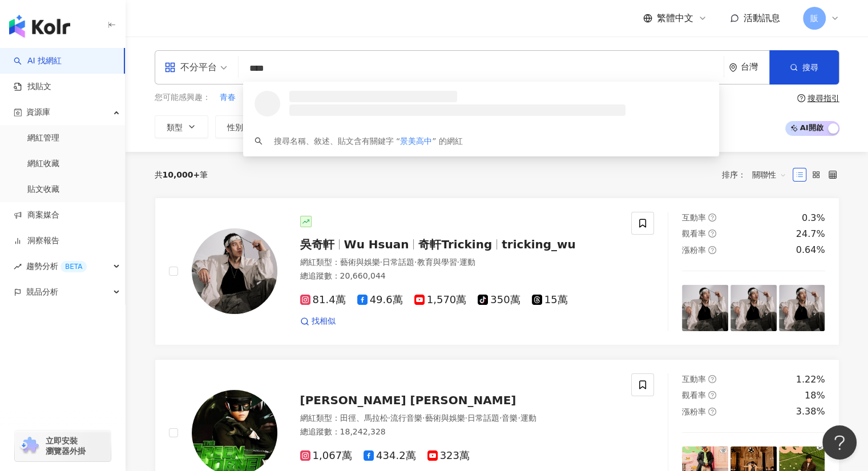 Image resolution: width=868 pixels, height=471 pixels. What do you see at coordinates (74, 267) in the screenshot?
I see `div: BETA` at bounding box center [74, 267].